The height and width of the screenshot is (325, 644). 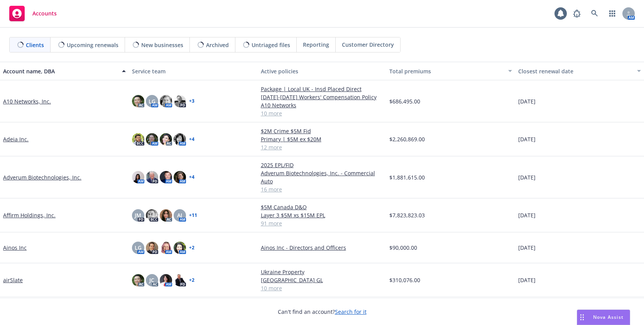 What do you see at coordinates (60, 71) in the screenshot?
I see `div: Account name, DBA` at bounding box center [60, 71].